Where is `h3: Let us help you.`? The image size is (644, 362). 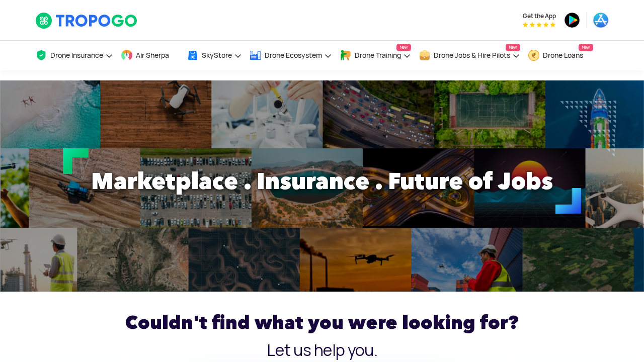 h3: Let us help you. is located at coordinates (322, 350).